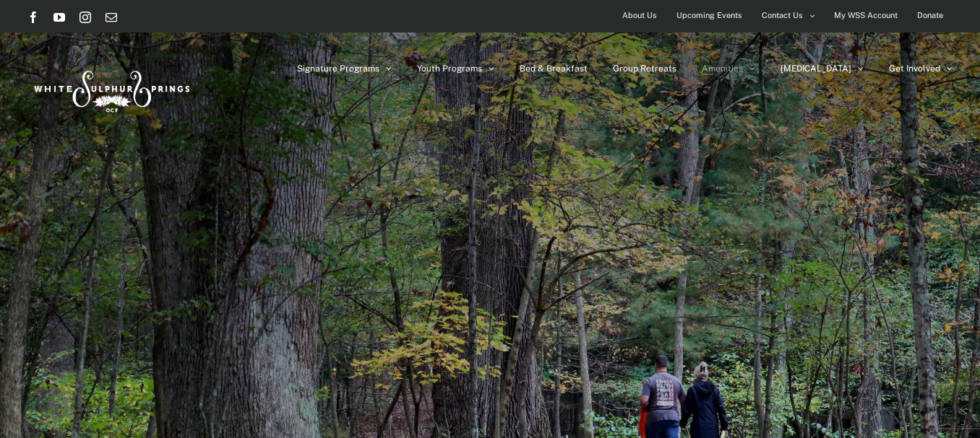  Describe the element at coordinates (721, 69) in the screenshot. I see `span: Amenities` at that location.